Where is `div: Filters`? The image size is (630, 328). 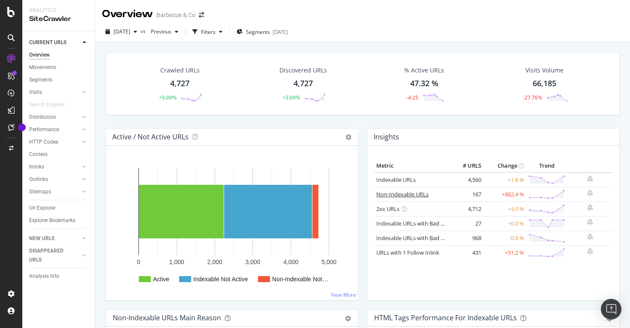 div: Filters is located at coordinates (208, 32).